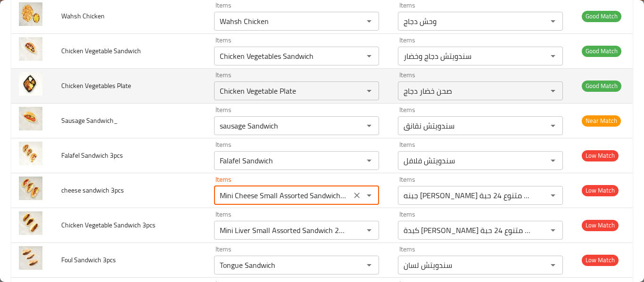 The image size is (644, 282). What do you see at coordinates (83, 16) in the screenshot?
I see `span: Wahsh Chicken` at bounding box center [83, 16].